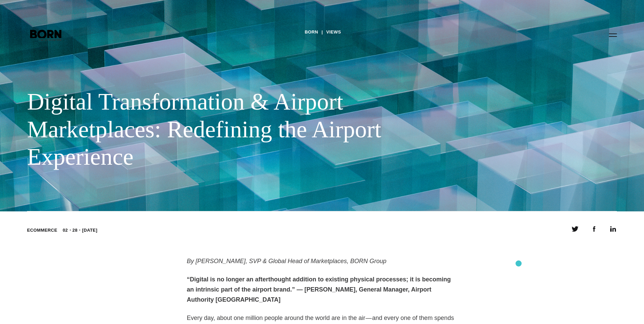  What do you see at coordinates (319, 290) in the screenshot?
I see `strong: “Digital is no longer an afterthought addition to existing physical processes; it is becoming an ...` at bounding box center [319, 290].